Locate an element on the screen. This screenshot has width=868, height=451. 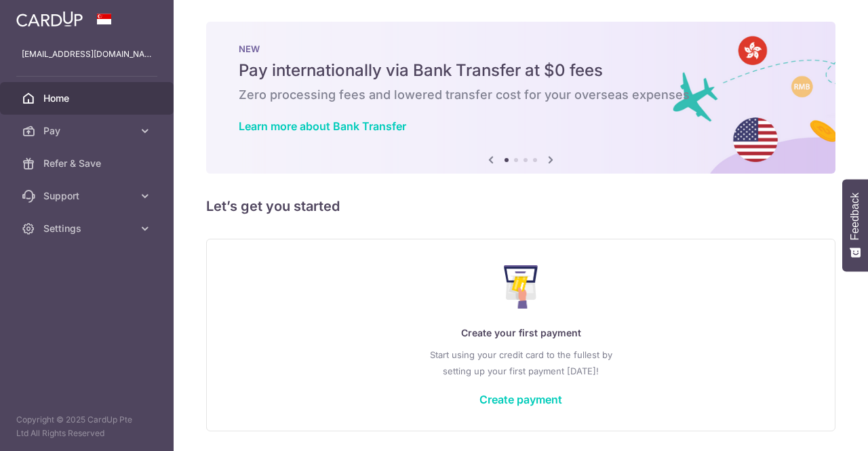
p: Create your first payment is located at coordinates (521, 334).